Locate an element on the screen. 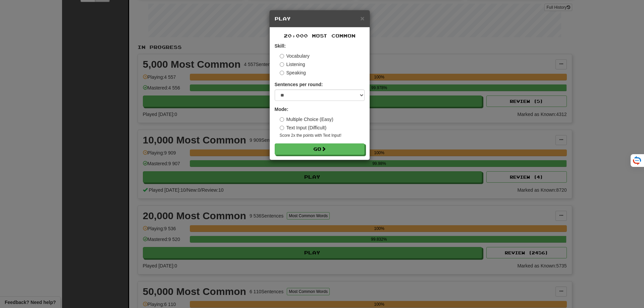 The width and height of the screenshot is (644, 308). label: Vocabulary is located at coordinates (295, 56).